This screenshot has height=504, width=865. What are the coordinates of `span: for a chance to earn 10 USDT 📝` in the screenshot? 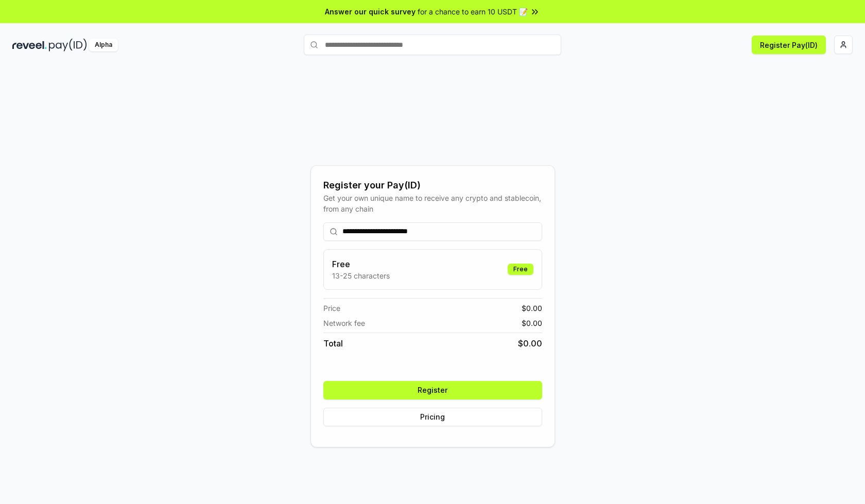 It's located at (472, 11).